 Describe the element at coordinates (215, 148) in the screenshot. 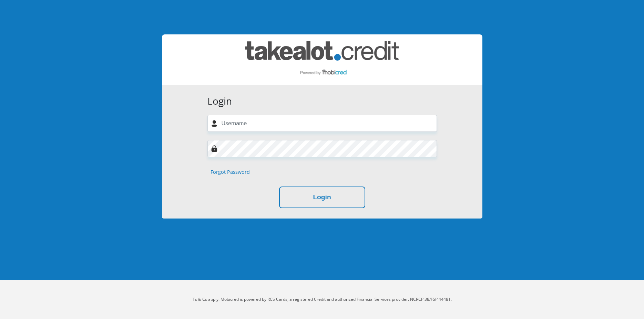

I see `img: Image` at that location.